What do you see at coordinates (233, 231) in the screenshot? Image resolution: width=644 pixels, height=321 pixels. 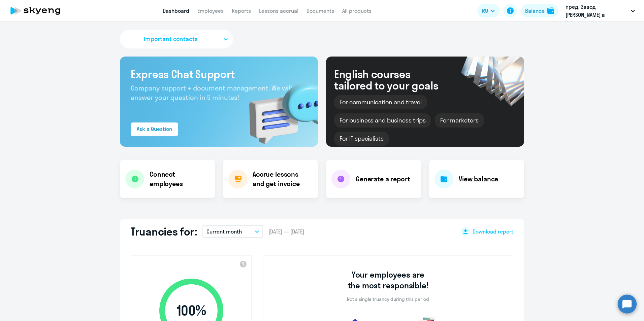 I see `button: Current month` at bounding box center [233, 231].